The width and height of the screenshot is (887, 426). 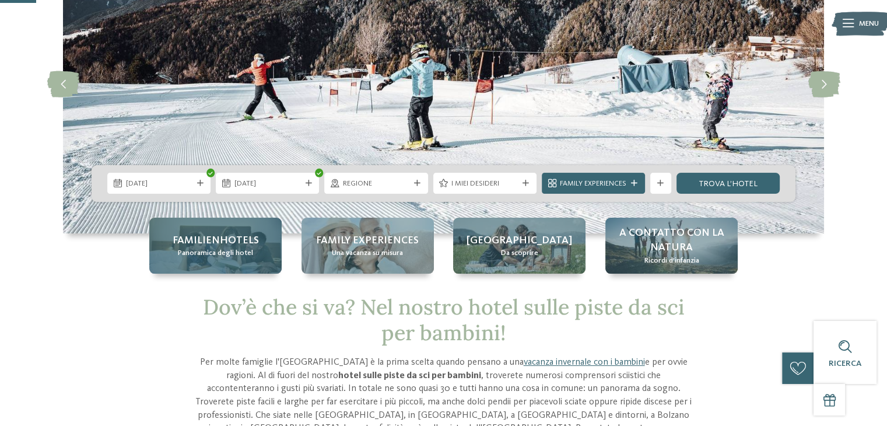 What do you see at coordinates (845, 363) in the screenshot?
I see `span: Ricerca` at bounding box center [845, 363].